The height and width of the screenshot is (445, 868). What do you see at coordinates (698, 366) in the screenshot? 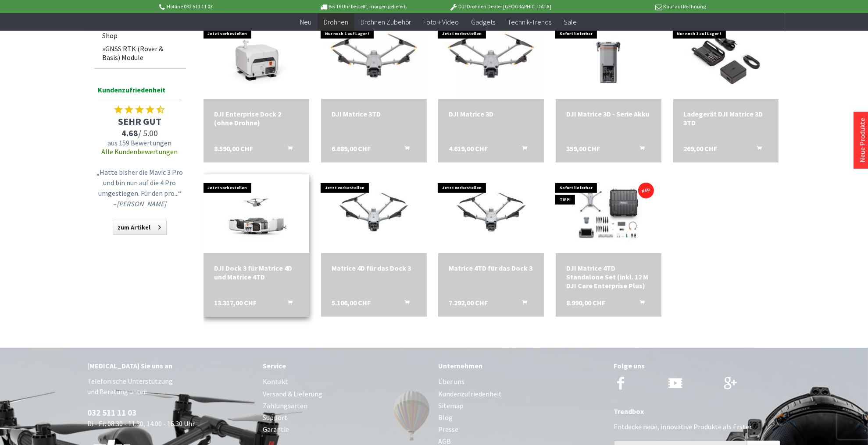
I see `div: Folge uns` at bounding box center [698, 366].